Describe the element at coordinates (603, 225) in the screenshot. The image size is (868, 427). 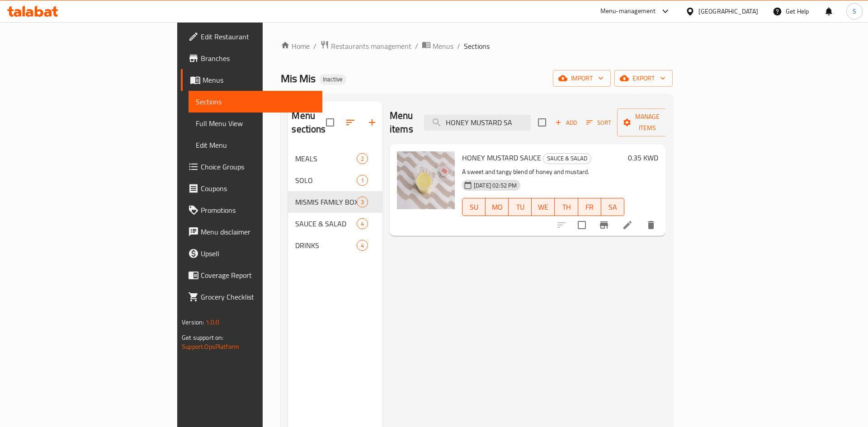
I see `button: Branch-specific-item` at that location.